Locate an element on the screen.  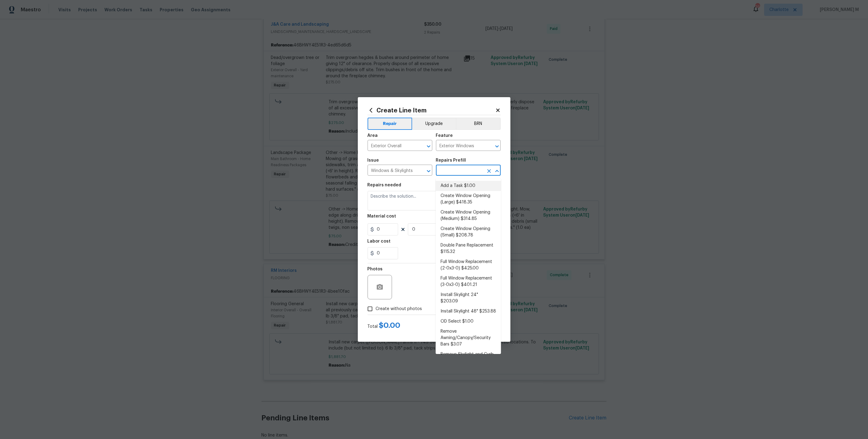
li: Double Pane Replacement $115.32 is located at coordinates (469, 249).